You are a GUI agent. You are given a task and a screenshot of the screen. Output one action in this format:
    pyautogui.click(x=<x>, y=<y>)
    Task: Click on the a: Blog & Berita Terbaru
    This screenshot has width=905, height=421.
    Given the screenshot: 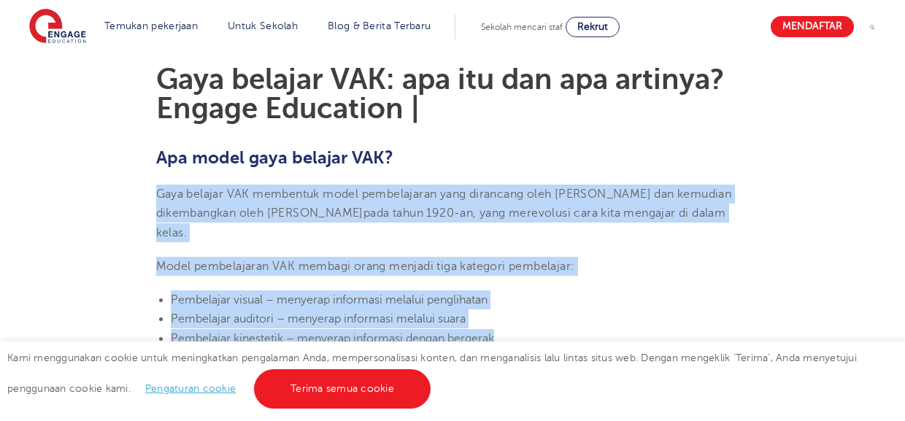 What is the action you would take?
    pyautogui.click(x=379, y=26)
    